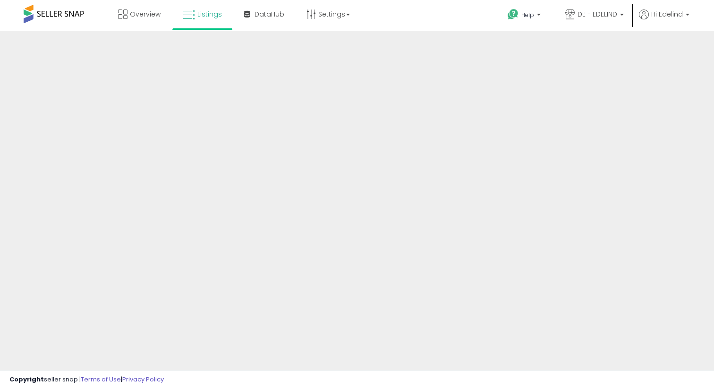  I want to click on span: DE - EDELIND, so click(598, 14).